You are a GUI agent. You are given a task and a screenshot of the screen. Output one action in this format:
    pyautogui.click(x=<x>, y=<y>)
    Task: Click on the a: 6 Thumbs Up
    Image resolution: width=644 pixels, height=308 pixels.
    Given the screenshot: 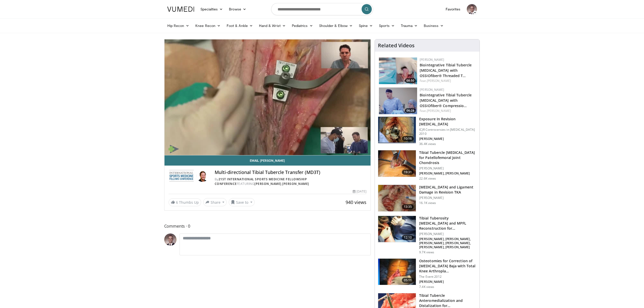 What is the action you would take?
    pyautogui.click(x=185, y=202)
    